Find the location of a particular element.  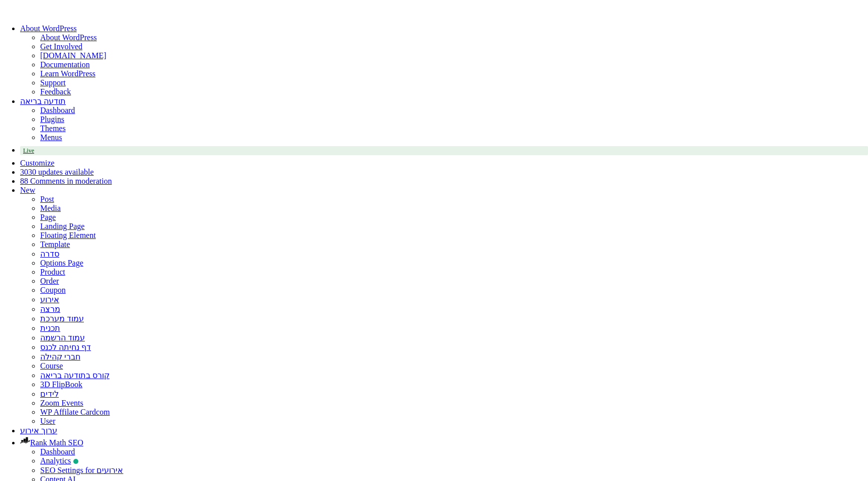

a: Support is located at coordinates (53, 83).